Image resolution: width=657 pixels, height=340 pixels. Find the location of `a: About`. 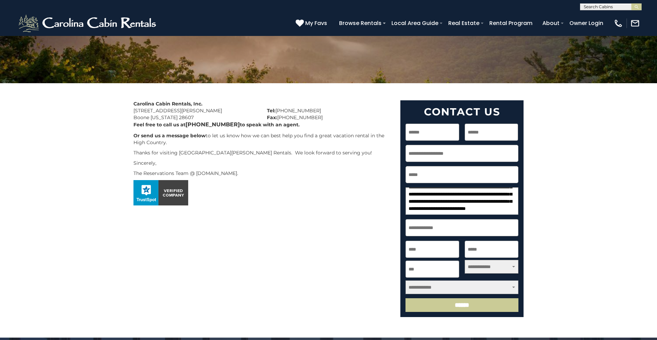

a: About is located at coordinates (551, 23).